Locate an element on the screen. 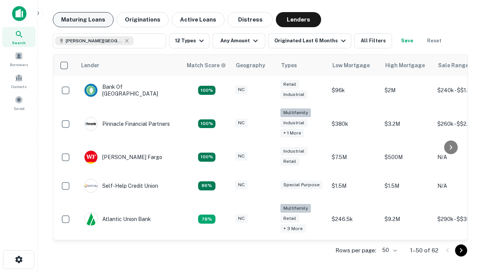 The image size is (483, 272). button: Originations is located at coordinates (143, 20).